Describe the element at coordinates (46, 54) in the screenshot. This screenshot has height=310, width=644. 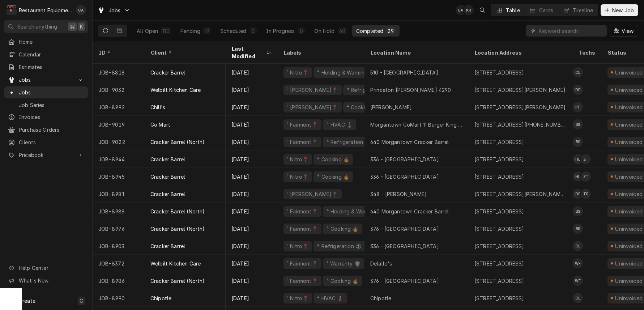
I see `a: Calendar` at that location.